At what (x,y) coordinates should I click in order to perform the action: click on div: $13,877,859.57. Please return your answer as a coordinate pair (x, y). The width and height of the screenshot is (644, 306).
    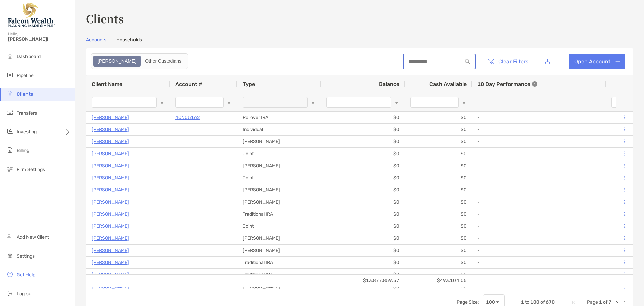
    Looking at the image, I should click on (363, 280).